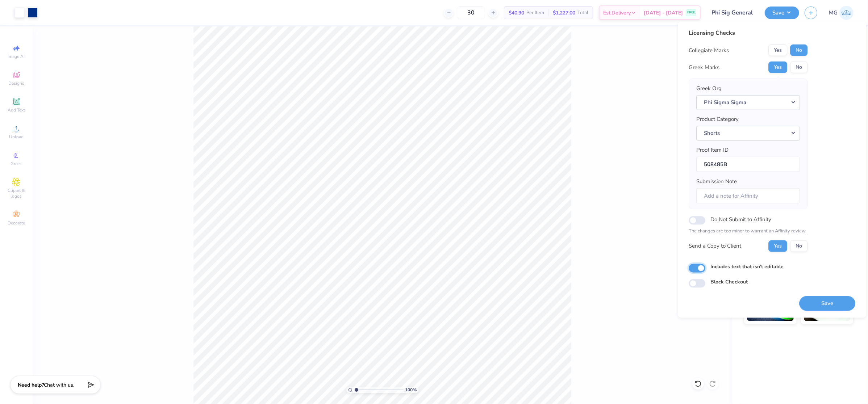 The height and width of the screenshot is (404, 868). Describe the element at coordinates (748, 33) in the screenshot. I see `div: Licensing Checks` at that location.